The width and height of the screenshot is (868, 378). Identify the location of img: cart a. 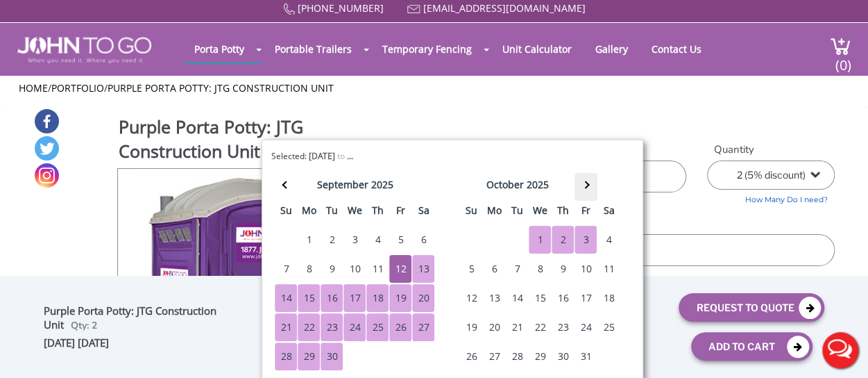
(841, 46).